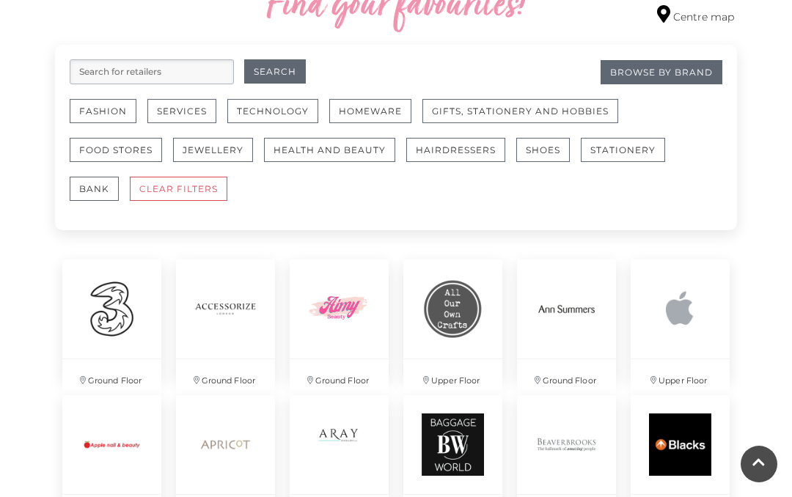  I want to click on button: Stationery, so click(622, 150).